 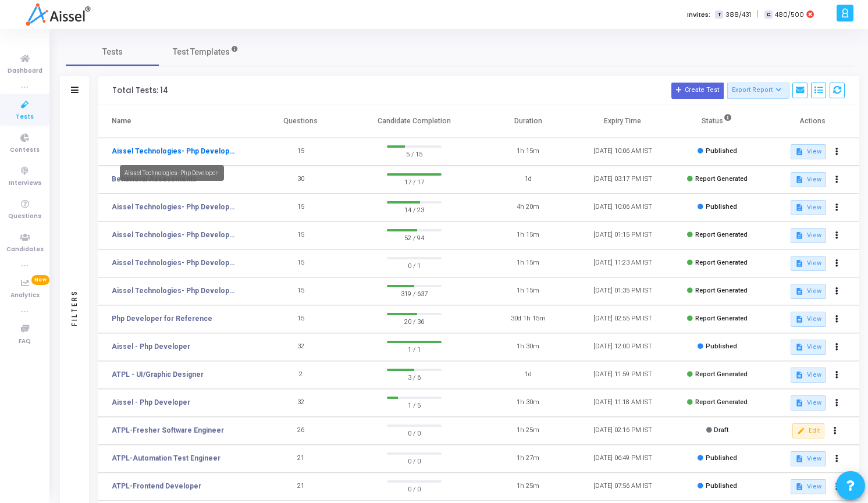 I want to click on a: ATPL - UI/Graphic Designer, so click(x=158, y=375).